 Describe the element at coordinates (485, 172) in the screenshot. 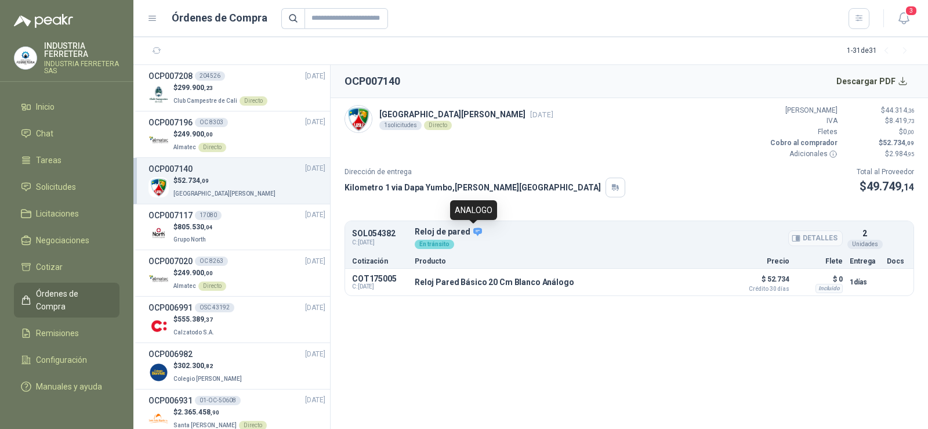

I see `p: Dirección de entrega` at that location.